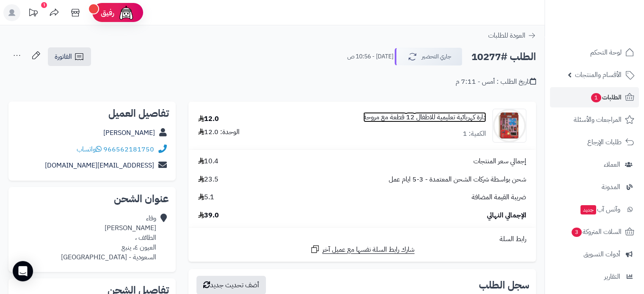 This screenshot has width=644, height=294. Describe the element at coordinates (206, 197) in the screenshot. I see `span: 5.1` at that location.